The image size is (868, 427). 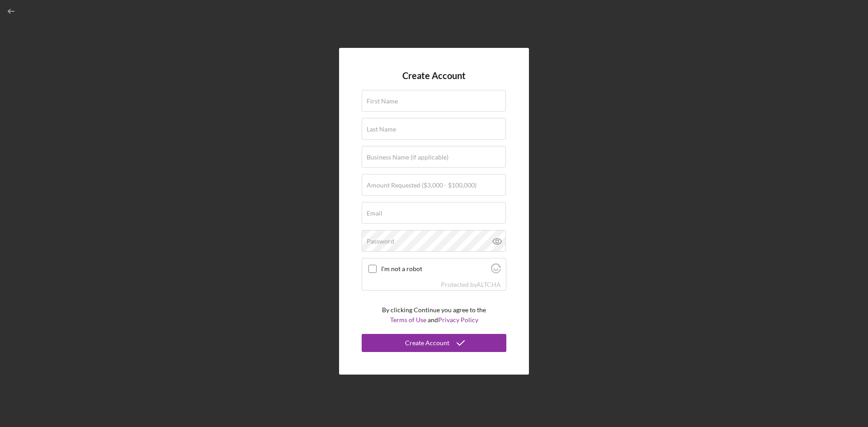 What do you see at coordinates (374, 213) in the screenshot?
I see `label: Email` at bounding box center [374, 213].